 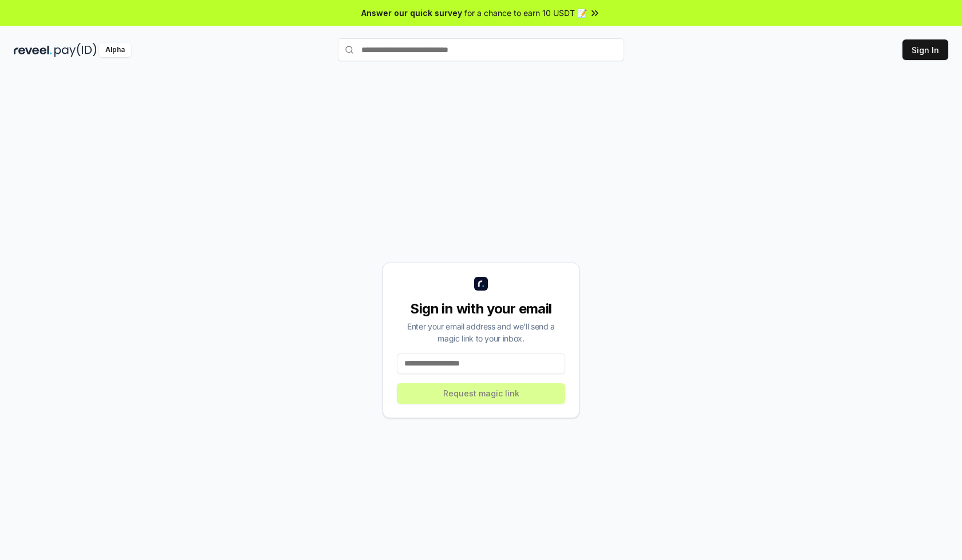 What do you see at coordinates (481, 309) in the screenshot?
I see `div: Sign in with your email` at bounding box center [481, 309].